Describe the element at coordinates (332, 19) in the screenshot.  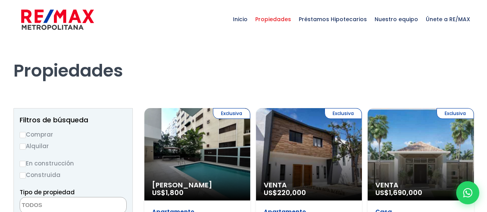
I see `span: Préstamos Hipotecarios` at that location.